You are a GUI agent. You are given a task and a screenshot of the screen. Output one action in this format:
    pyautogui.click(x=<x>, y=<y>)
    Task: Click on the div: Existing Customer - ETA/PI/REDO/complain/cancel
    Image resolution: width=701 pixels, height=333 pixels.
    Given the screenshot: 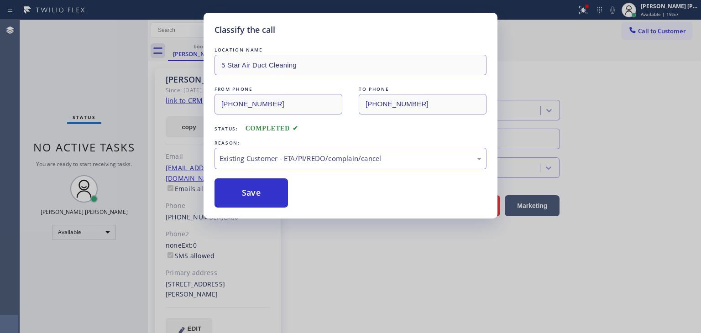 What is the action you would take?
    pyautogui.click(x=351, y=158)
    